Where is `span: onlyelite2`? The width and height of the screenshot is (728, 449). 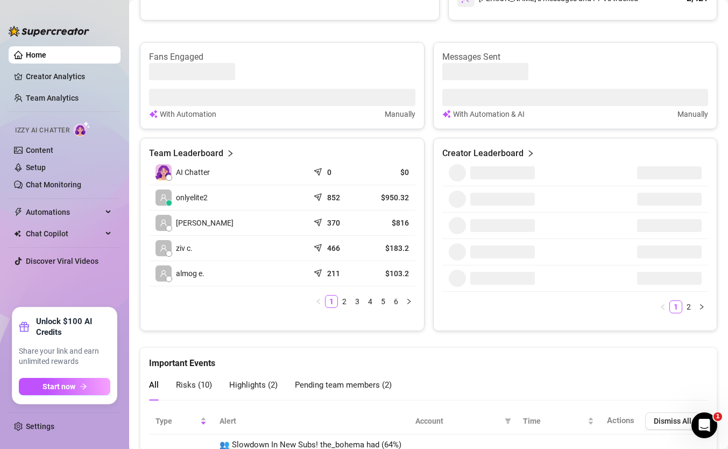
span: onlyelite2 is located at coordinates (192, 198).